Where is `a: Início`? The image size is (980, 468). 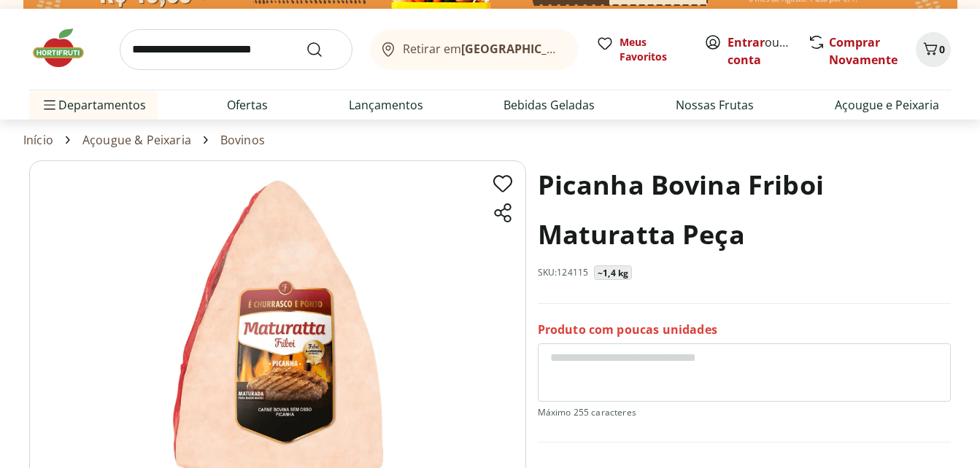
a: Início is located at coordinates (38, 140).